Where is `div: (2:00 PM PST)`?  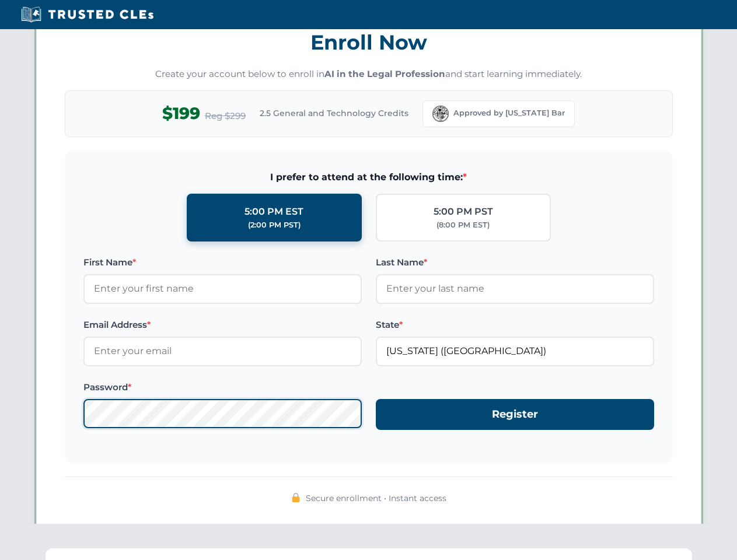 div: (2:00 PM PST) is located at coordinates (274, 225).